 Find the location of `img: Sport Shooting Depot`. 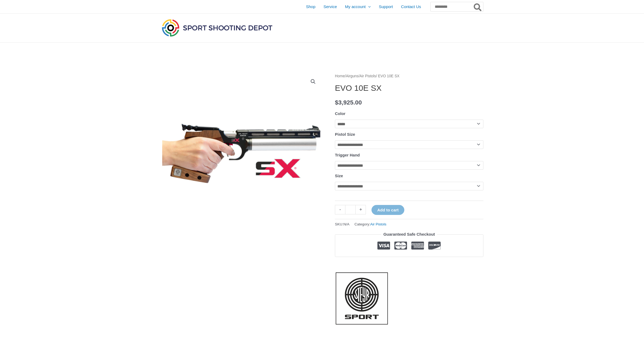

img: Sport Shooting Depot is located at coordinates (217, 28).